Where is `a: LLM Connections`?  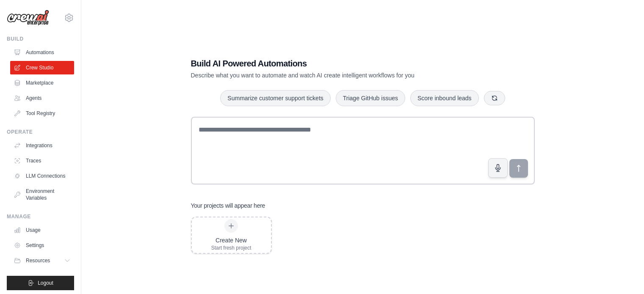 a: LLM Connections is located at coordinates (42, 176).